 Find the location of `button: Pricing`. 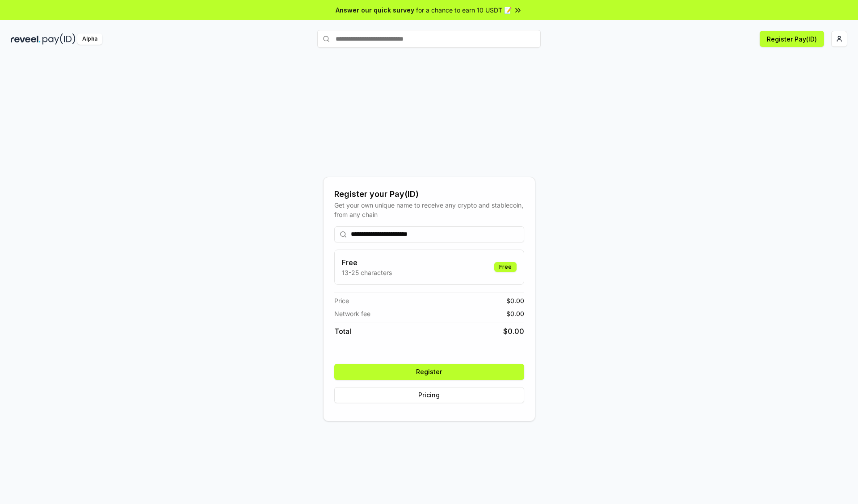

button: Pricing is located at coordinates (429, 395).